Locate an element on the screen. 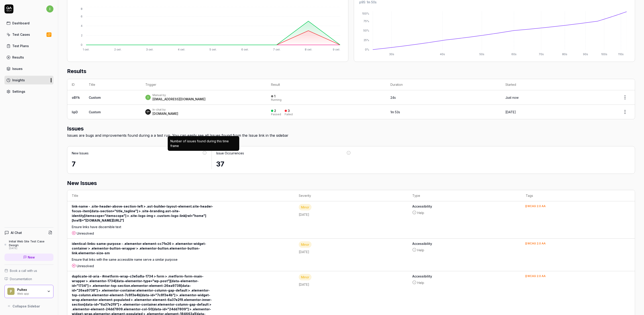  div: Dashboard is located at coordinates (21, 23).